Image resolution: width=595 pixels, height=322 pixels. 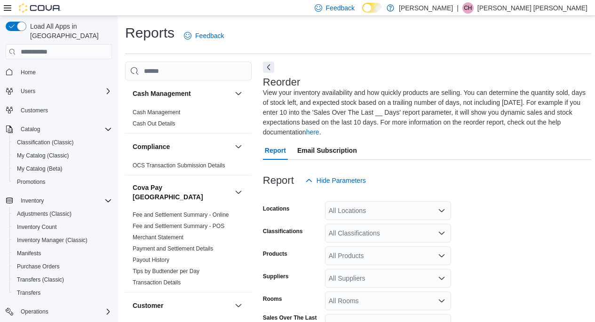 What do you see at coordinates (156, 112) in the screenshot?
I see `a: Cash Management` at bounding box center [156, 112].